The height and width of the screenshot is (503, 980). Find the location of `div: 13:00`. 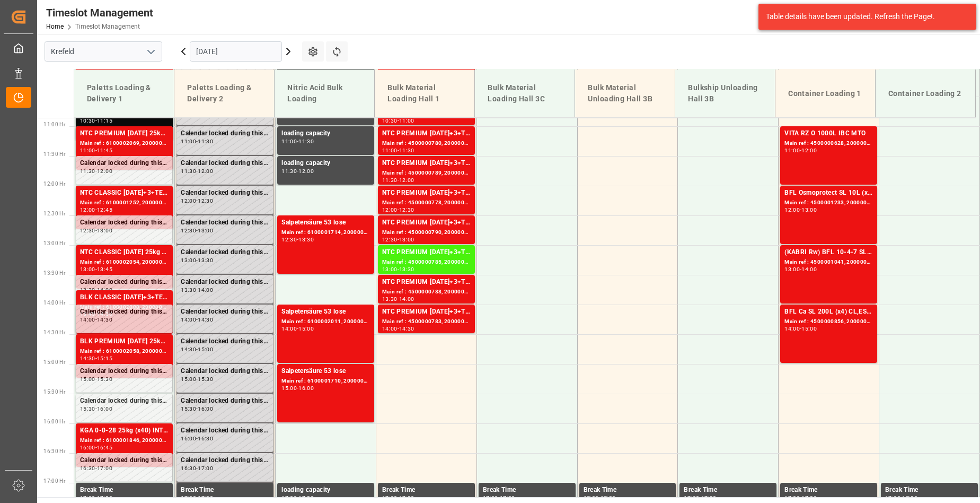

div: 13:00 is located at coordinates (189, 259).